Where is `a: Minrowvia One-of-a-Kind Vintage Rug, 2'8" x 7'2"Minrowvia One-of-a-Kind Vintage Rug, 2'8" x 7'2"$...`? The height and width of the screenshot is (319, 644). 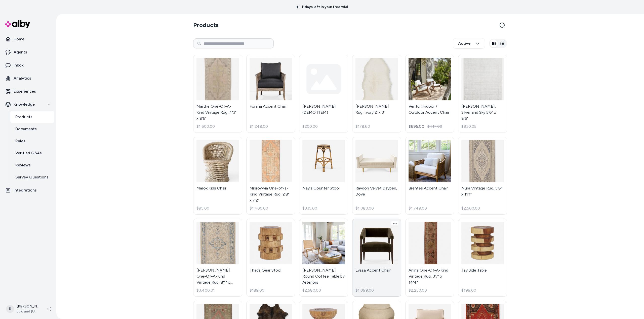 a: Minrowvia One-of-a-Kind Vintage Rug, 2'8" x 7'2"Minrowvia One-of-a-Kind Vintage Rug, 2'8" x 7'2"$... is located at coordinates (271, 176).